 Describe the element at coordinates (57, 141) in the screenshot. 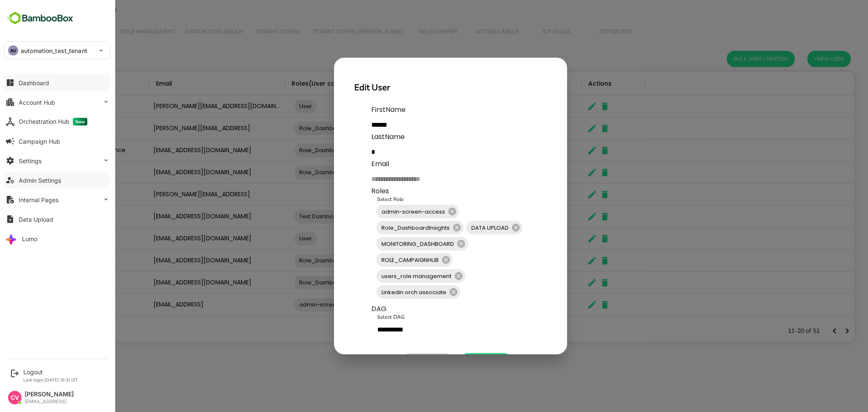

I see `button: Campaign Hub` at that location.